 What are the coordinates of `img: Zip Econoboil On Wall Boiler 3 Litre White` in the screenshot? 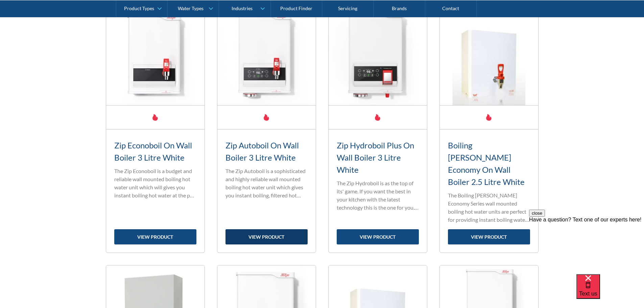 It's located at (155, 56).